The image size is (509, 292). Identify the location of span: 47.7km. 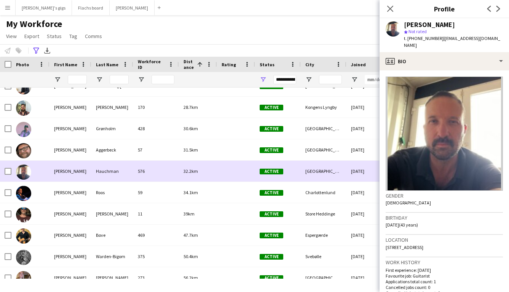
(191, 235).